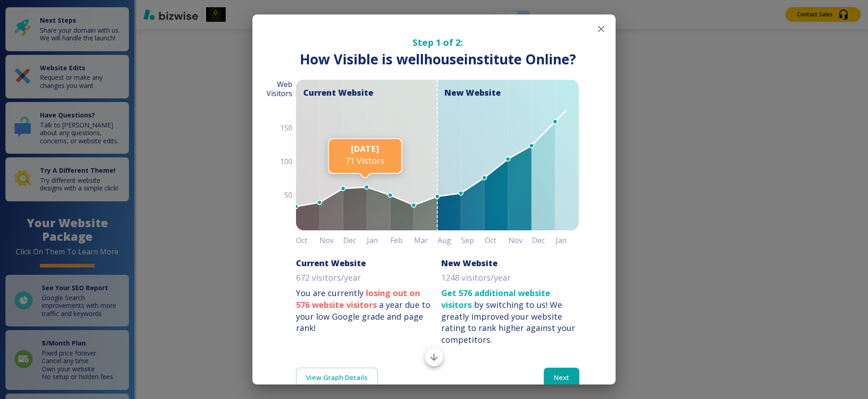  What do you see at coordinates (510, 317) in the screenshot?
I see `p: by switching to us!` at bounding box center [510, 317].